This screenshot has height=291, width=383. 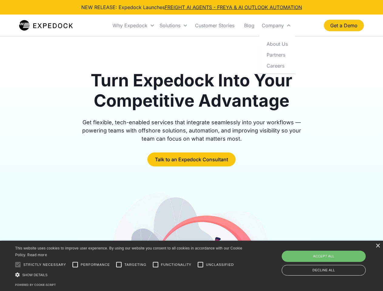 I want to click on div: Show details, so click(x=130, y=275).